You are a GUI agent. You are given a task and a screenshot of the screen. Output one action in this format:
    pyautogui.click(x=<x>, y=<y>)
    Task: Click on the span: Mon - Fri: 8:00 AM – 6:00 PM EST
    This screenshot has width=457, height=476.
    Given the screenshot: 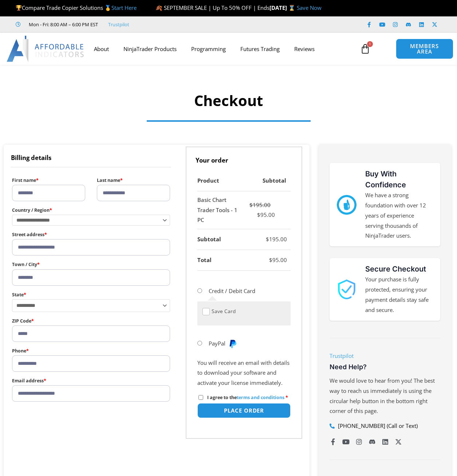 What is the action you would take?
    pyautogui.click(x=62, y=24)
    